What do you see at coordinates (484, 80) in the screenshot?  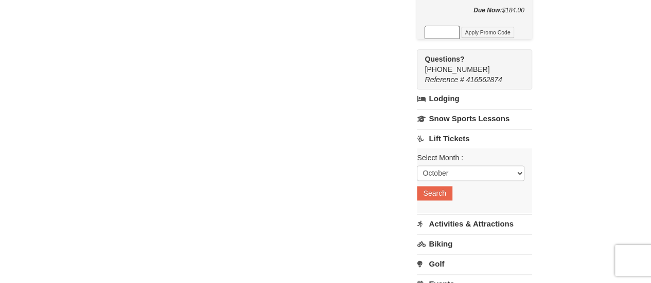 I see `span: 416562874` at bounding box center [484, 80].